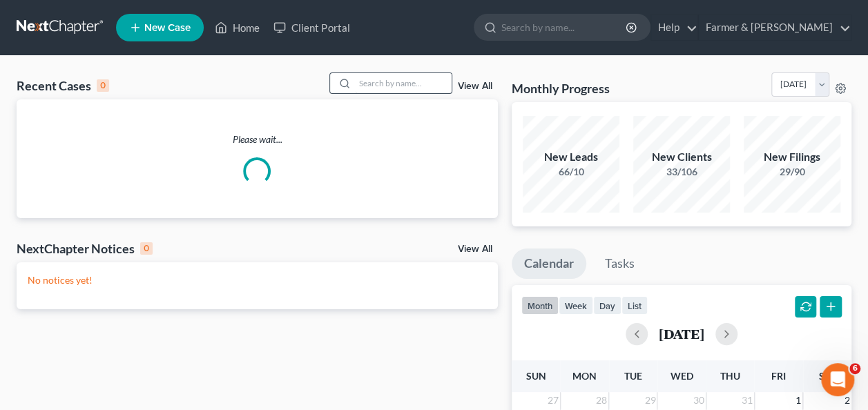  I want to click on span: Wed, so click(680, 375).